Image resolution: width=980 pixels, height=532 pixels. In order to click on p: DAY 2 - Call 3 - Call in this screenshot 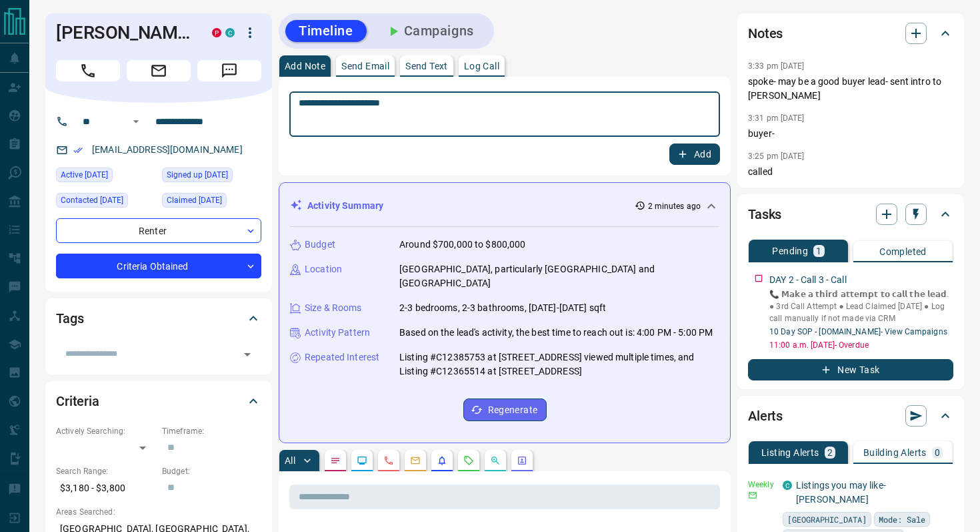, I will do `click(808, 280)`.